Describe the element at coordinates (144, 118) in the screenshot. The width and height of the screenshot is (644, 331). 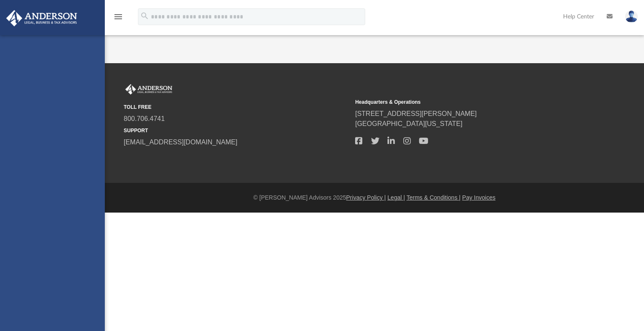
I see `a: 800.706.4741` at that location.